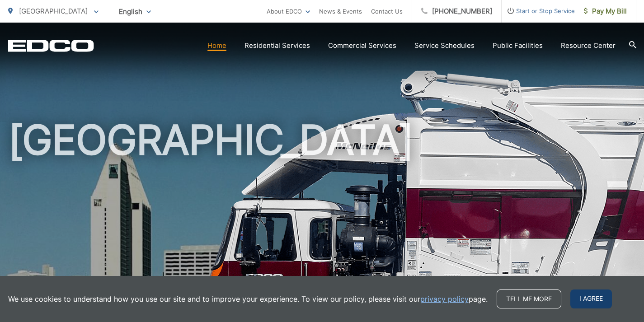  I want to click on a: privacy policy, so click(444, 299).